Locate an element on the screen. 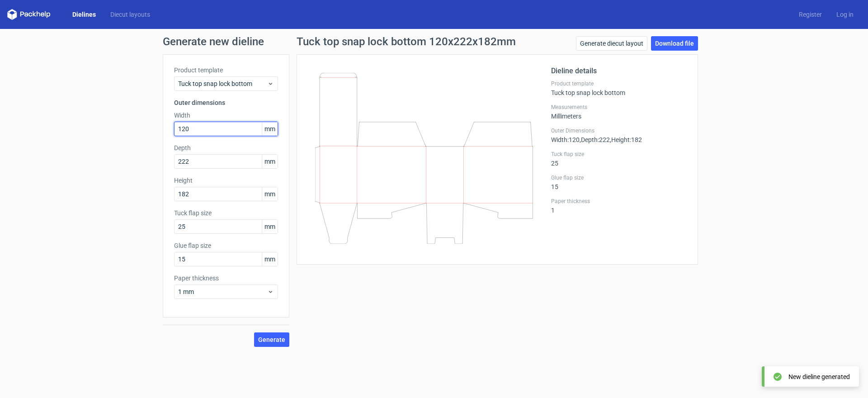 The height and width of the screenshot is (398, 868). h1: Generate new dieline is located at coordinates (434, 41).